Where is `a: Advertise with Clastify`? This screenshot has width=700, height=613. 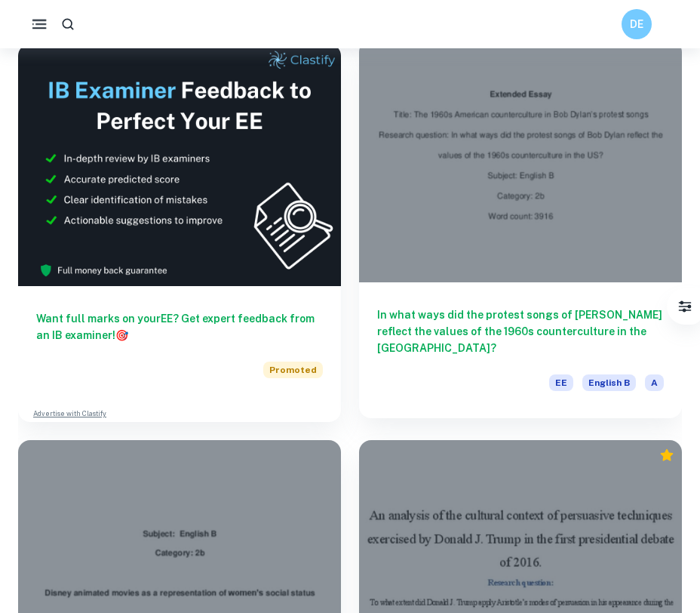
a: Advertise with Clastify is located at coordinates (70, 414).